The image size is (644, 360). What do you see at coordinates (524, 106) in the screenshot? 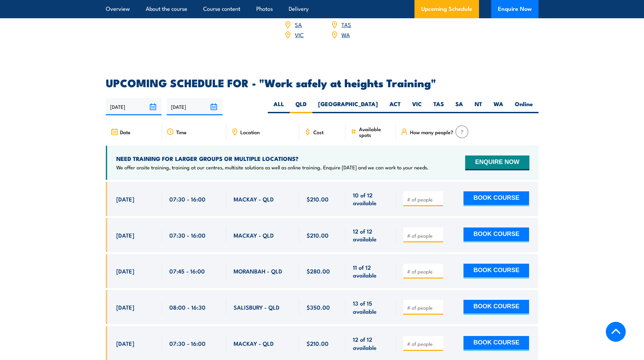
I see `label: Online` at bounding box center [524, 106].